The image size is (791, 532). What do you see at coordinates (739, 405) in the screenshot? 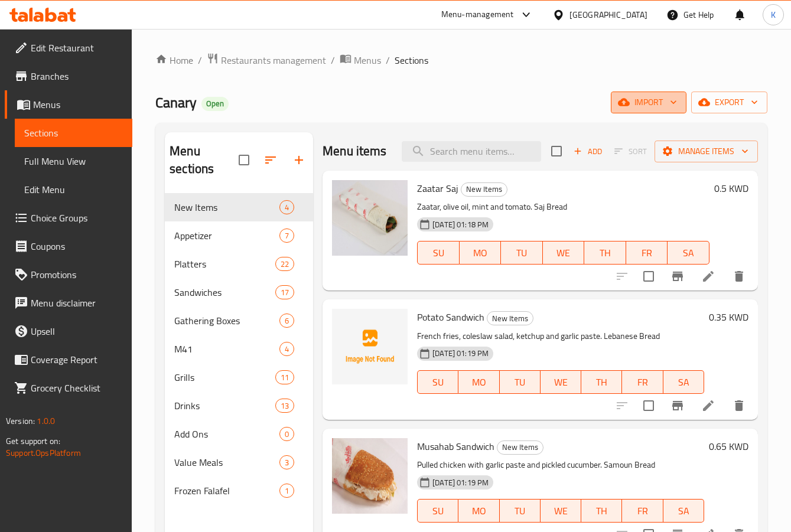
I see `button: delete` at bounding box center [739, 405].